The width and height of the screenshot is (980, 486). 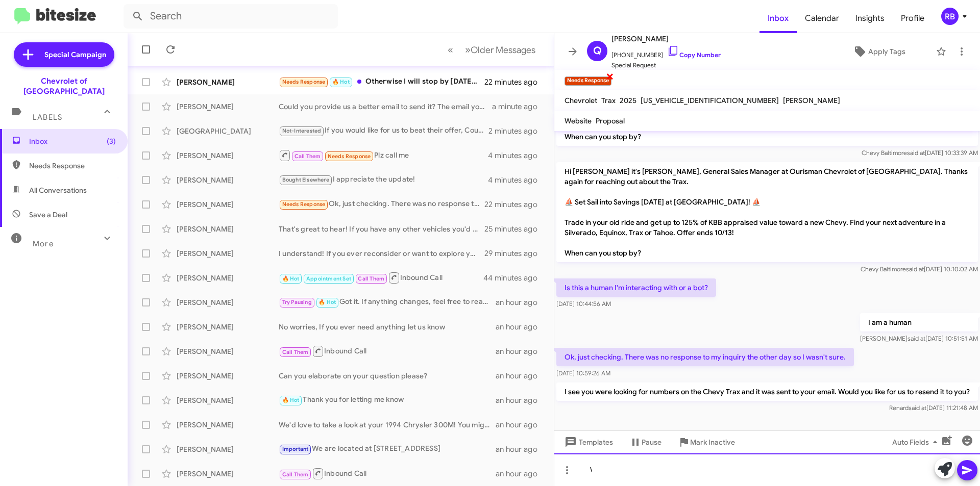 I want to click on button: Auto Fields, so click(x=917, y=442).